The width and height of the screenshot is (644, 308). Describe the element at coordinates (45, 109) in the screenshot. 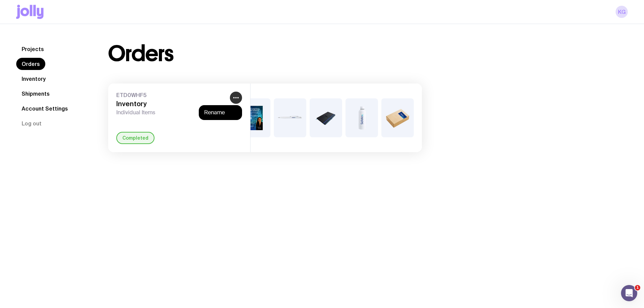

I see `a: Account Settings` at that location.